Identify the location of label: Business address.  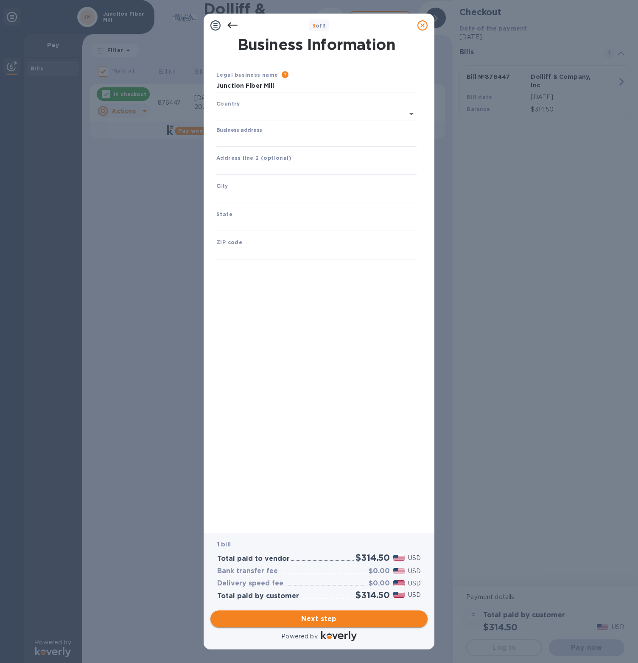
(239, 131).